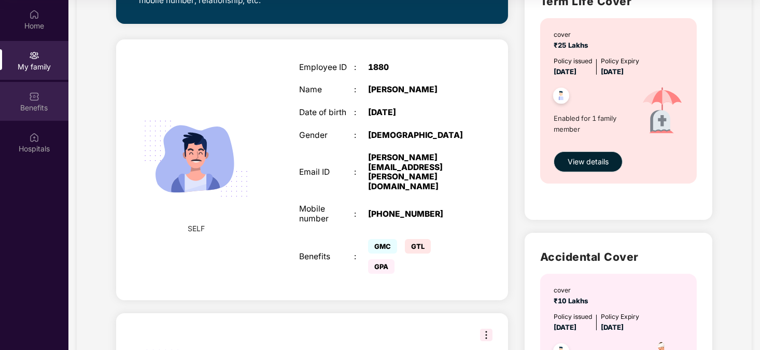 The height and width of the screenshot is (350, 760). I want to click on span: GTL, so click(418, 246).